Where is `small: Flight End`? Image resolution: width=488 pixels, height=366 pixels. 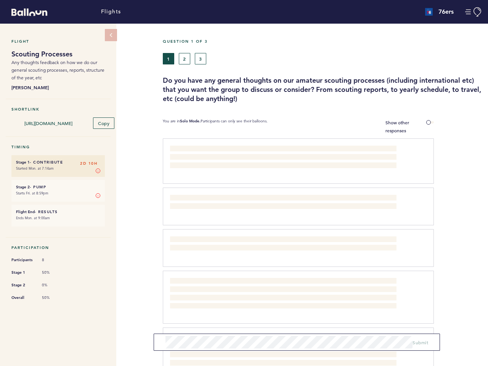
small: Flight End is located at coordinates (25, 212).